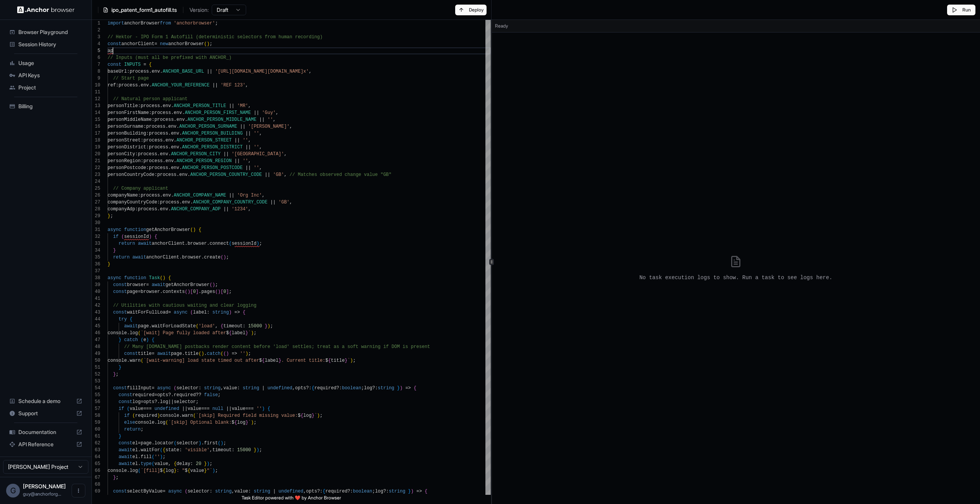 The height and width of the screenshot is (504, 980). What do you see at coordinates (124, 140) in the screenshot?
I see `span: personStreet` at bounding box center [124, 140].